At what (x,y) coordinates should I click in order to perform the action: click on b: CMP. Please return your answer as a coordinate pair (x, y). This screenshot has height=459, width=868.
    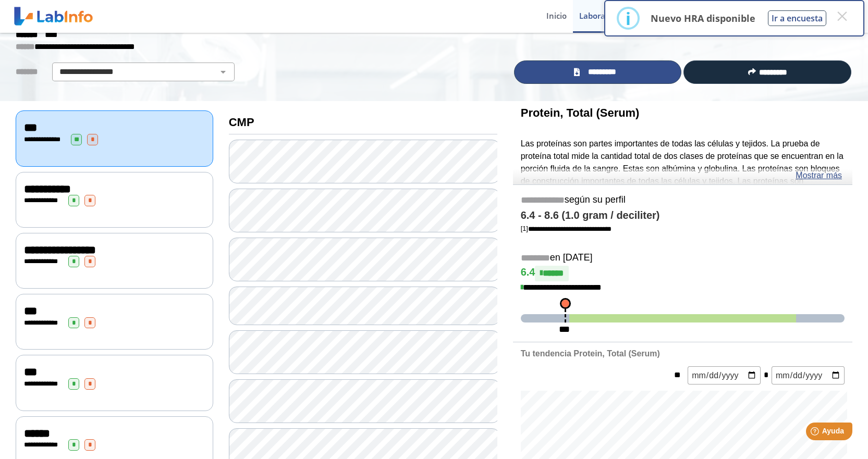
    Looking at the image, I should click on (241, 122).